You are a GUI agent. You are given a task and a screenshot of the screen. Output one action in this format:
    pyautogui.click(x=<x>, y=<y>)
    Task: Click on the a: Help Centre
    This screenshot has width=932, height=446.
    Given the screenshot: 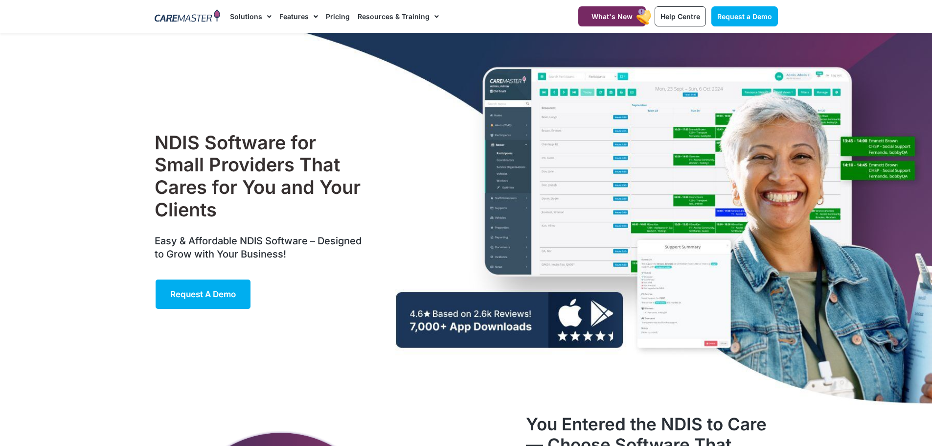 What is the action you would take?
    pyautogui.click(x=680, y=16)
    